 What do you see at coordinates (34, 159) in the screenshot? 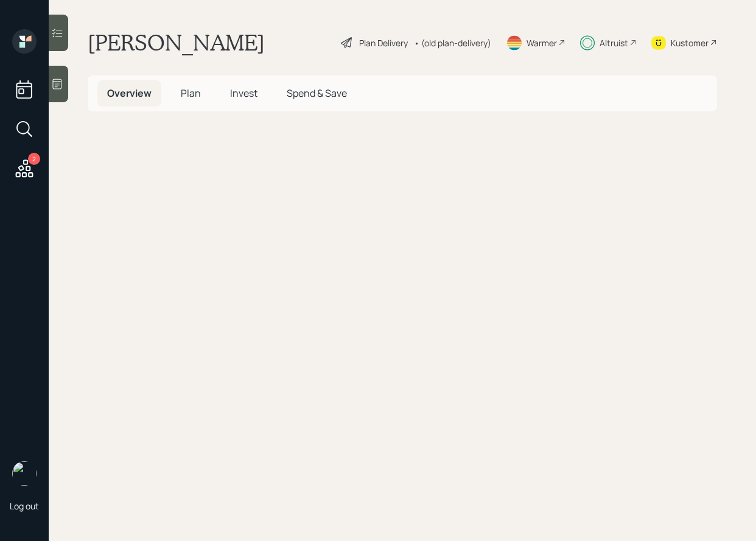
I see `div: 2` at bounding box center [34, 159].